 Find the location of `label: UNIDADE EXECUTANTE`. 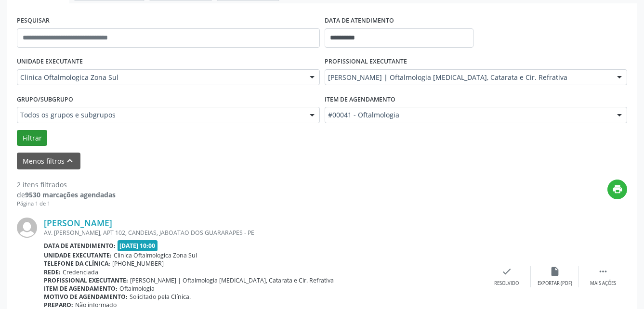

label: UNIDADE EXECUTANTE is located at coordinates (50, 62).